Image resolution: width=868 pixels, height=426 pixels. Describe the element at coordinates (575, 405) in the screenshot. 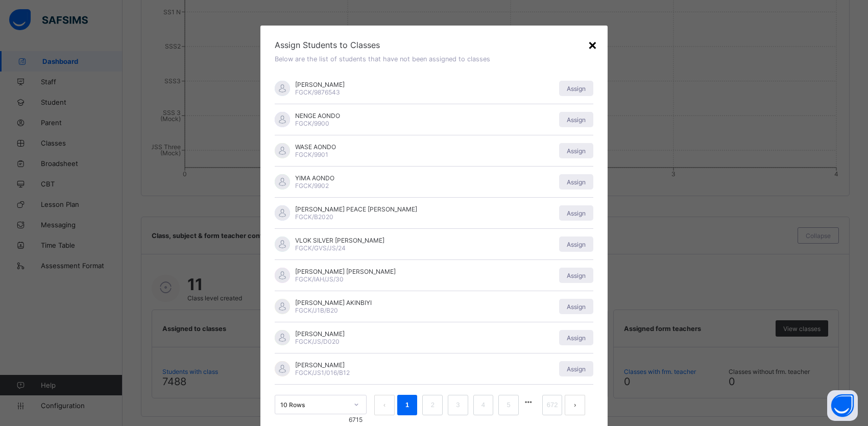

I see `li: 下一页` at that location.